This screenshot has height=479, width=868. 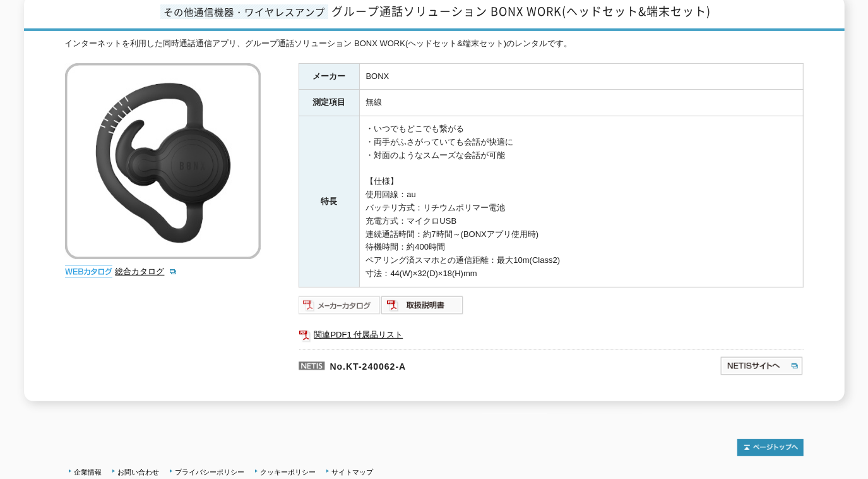 What do you see at coordinates (163, 161) in the screenshot?
I see `img: グループ通話ソリューション BONX WORK(ヘッドセット&端末セット)` at bounding box center [163, 161].